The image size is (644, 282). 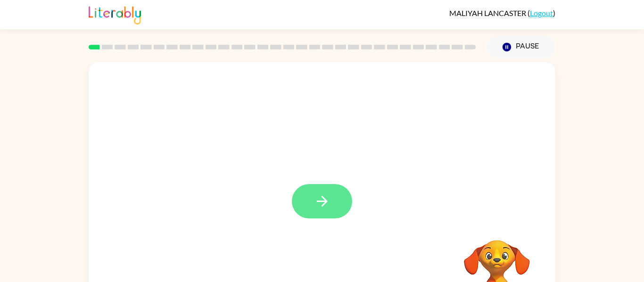 I want to click on a: Logout, so click(x=541, y=13).